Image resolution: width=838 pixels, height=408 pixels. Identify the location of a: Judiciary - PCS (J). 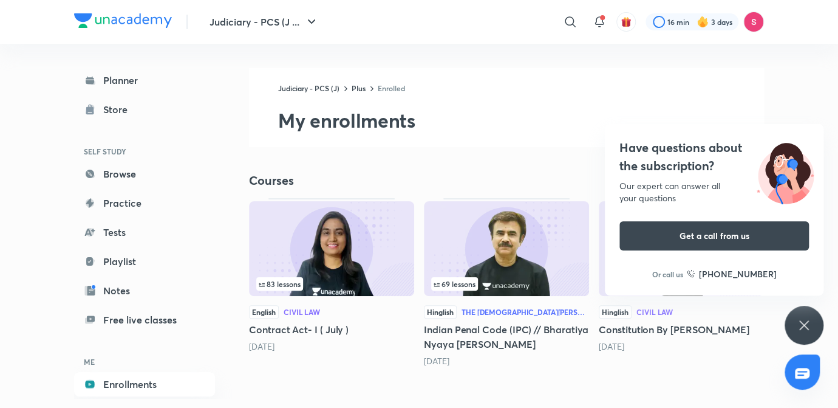
(309, 88).